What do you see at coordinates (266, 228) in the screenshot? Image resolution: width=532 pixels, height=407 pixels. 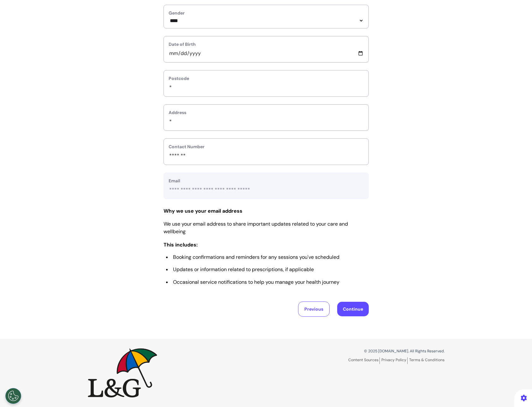 I see `p: We use your email address to share important updates related to your care and wellbeing` at bounding box center [266, 228].